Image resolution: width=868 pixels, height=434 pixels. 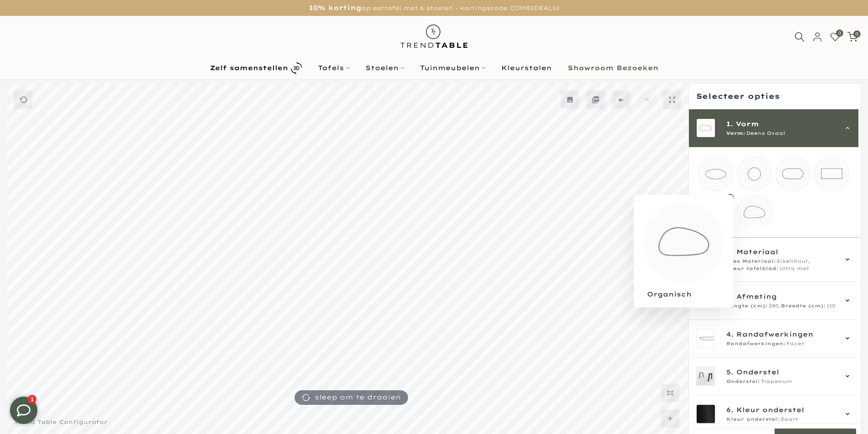 What do you see at coordinates (335, 8) in the screenshot?
I see `strong: 10% korting` at bounding box center [335, 8].